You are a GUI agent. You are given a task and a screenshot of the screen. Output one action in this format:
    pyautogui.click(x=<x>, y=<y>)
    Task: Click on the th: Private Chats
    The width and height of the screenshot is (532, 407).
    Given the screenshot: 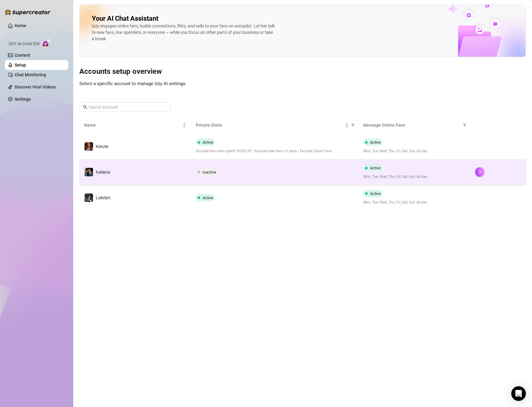 What is the action you would take?
    pyautogui.click(x=275, y=125)
    